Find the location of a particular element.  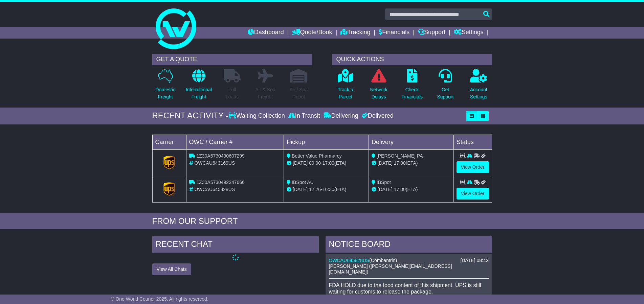

a: DomesticFreight is located at coordinates (165, 86).